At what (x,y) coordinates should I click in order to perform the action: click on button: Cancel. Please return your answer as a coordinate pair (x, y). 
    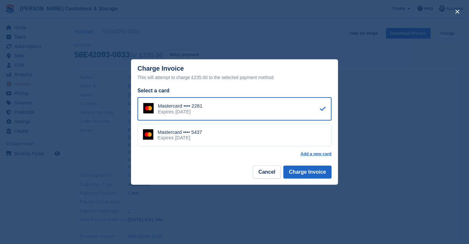
    Looking at the image, I should click on (267, 172).